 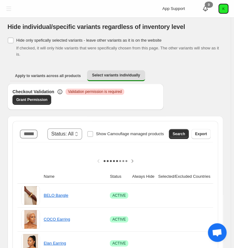 I want to click on h3: Checkout Validation, so click(x=33, y=92).